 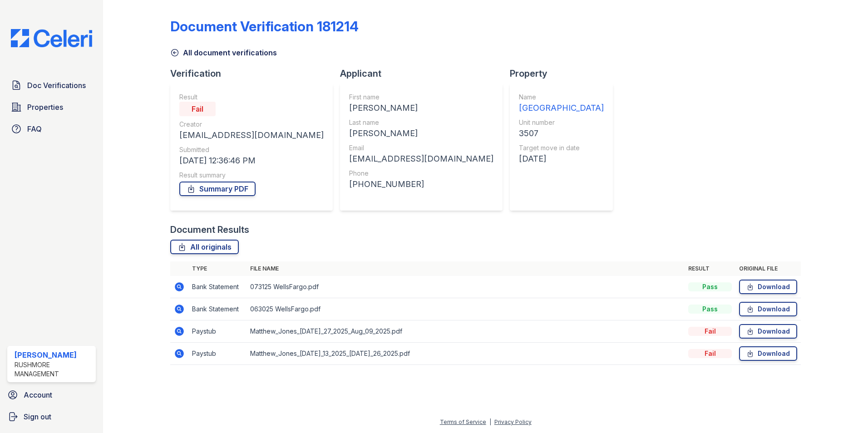 What do you see at coordinates (463, 422) in the screenshot?
I see `a: Terms of Service` at bounding box center [463, 422].